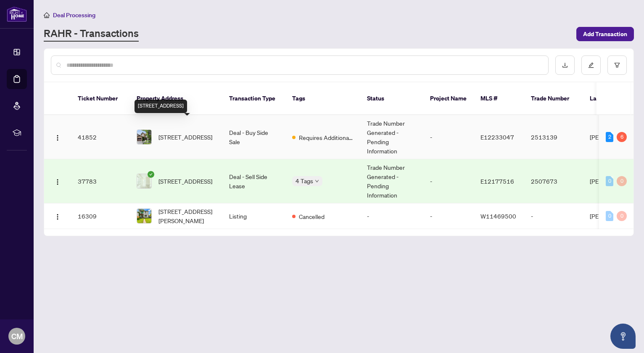  Describe the element at coordinates (591, 65) in the screenshot. I see `span: edit` at that location.